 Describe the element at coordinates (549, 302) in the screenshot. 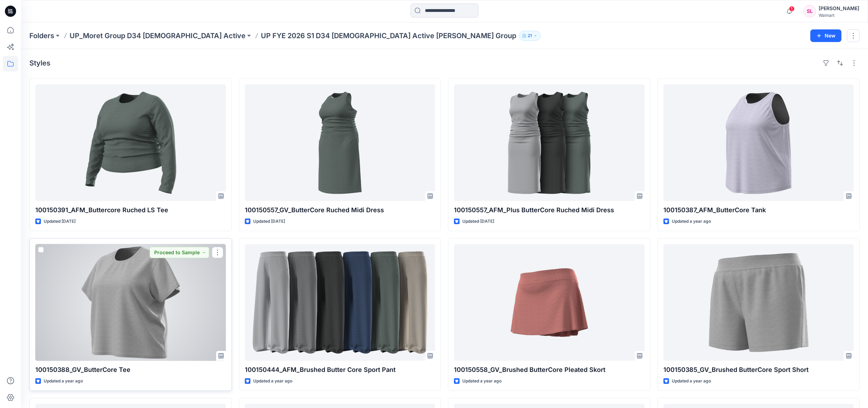

I see `a: 100150558_GV_Brushed ButterCore Pleated Skort` at that location.